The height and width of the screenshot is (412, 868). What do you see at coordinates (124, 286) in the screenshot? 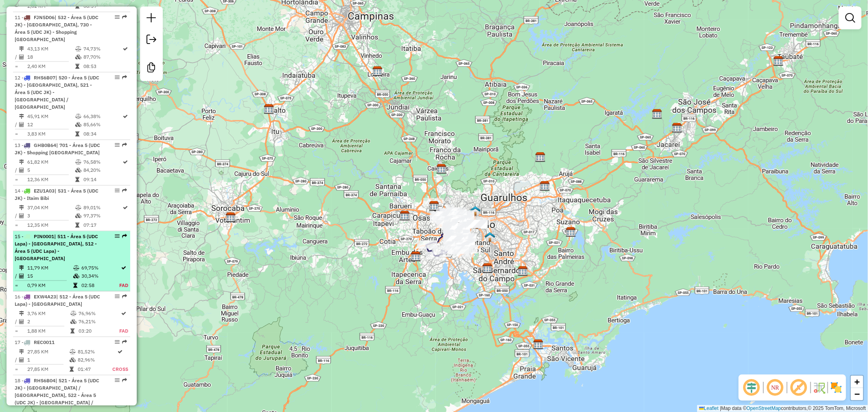
I see `td: FAD` at bounding box center [124, 286].